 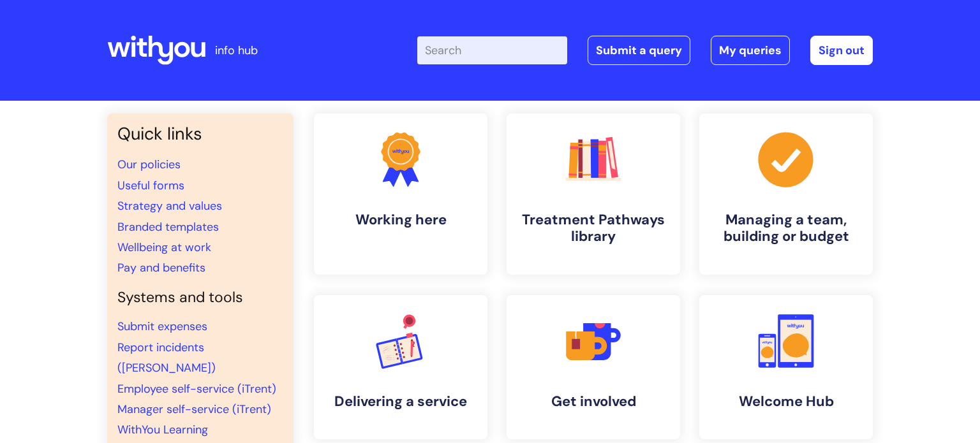 I want to click on input: Search, so click(x=492, y=50).